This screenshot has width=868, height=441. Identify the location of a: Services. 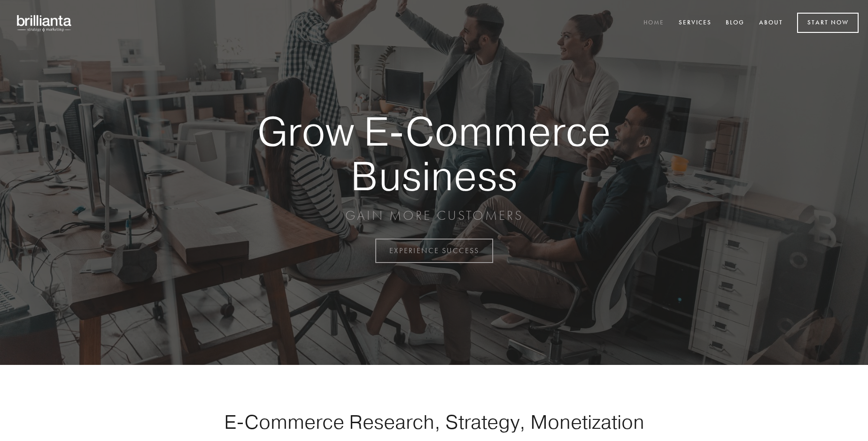
(695, 23).